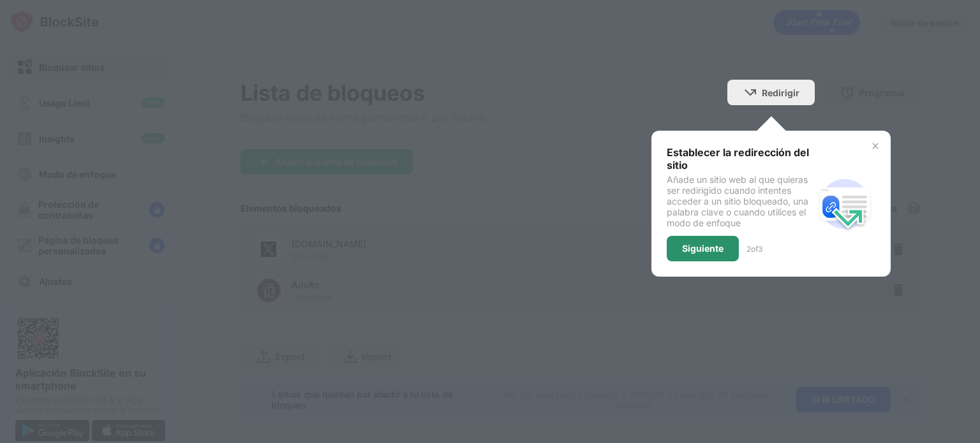  Describe the element at coordinates (740, 201) in the screenshot. I see `div: Añade un sitio web al que quieras ser redirigido cuando intentes acceder a un sitio bloqueado, un...` at that location.